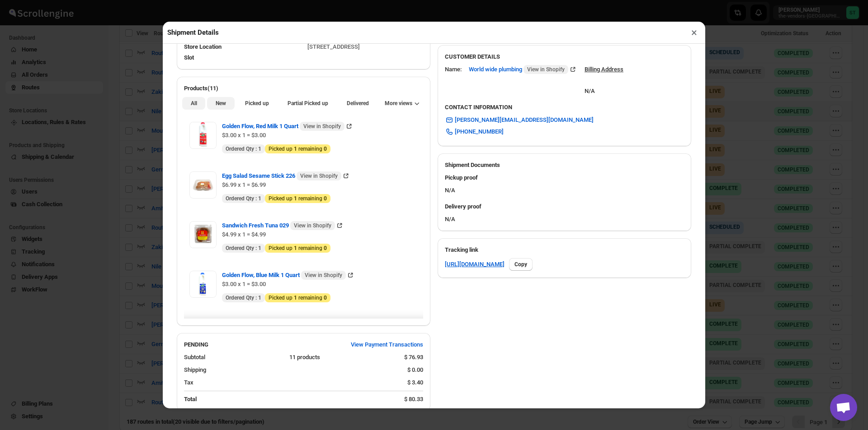  I want to click on div: Tax, so click(292, 383).